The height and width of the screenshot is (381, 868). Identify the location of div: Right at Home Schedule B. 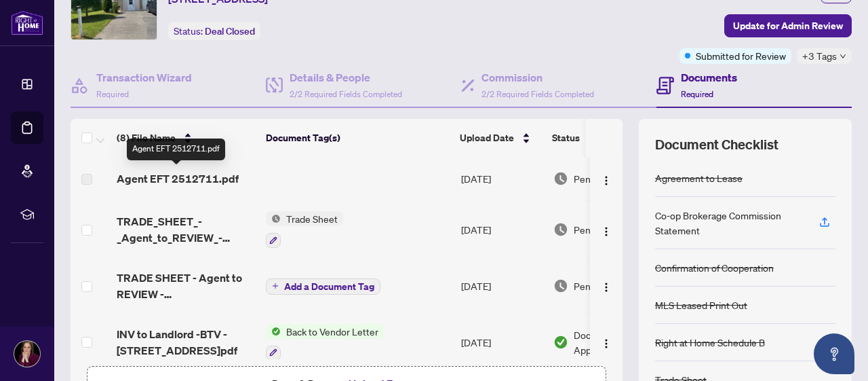
(710, 342).